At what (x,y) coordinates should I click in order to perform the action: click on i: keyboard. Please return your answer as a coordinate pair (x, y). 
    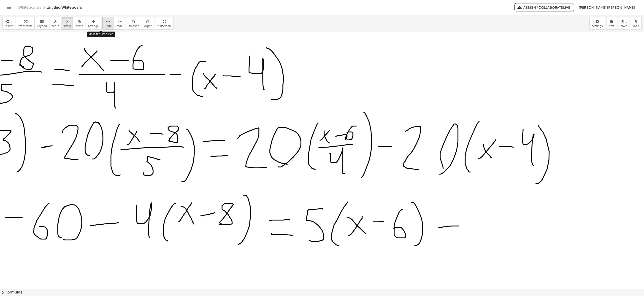
    Looking at the image, I should click on (42, 22).